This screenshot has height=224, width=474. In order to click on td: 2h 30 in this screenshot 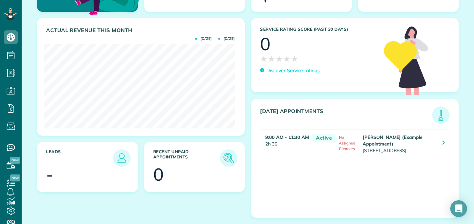, I will do `click(284, 143)`.